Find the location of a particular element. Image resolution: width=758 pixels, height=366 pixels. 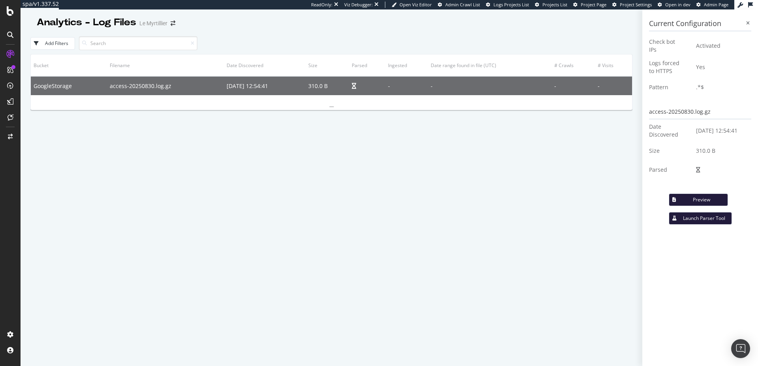

input: Search is located at coordinates (138, 43).